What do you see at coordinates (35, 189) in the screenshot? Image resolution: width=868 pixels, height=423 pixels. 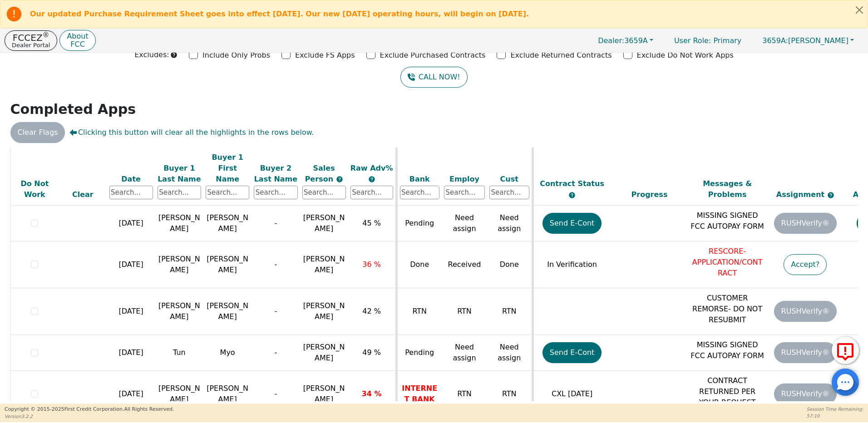 I see `div: Do Not Work` at bounding box center [35, 189].